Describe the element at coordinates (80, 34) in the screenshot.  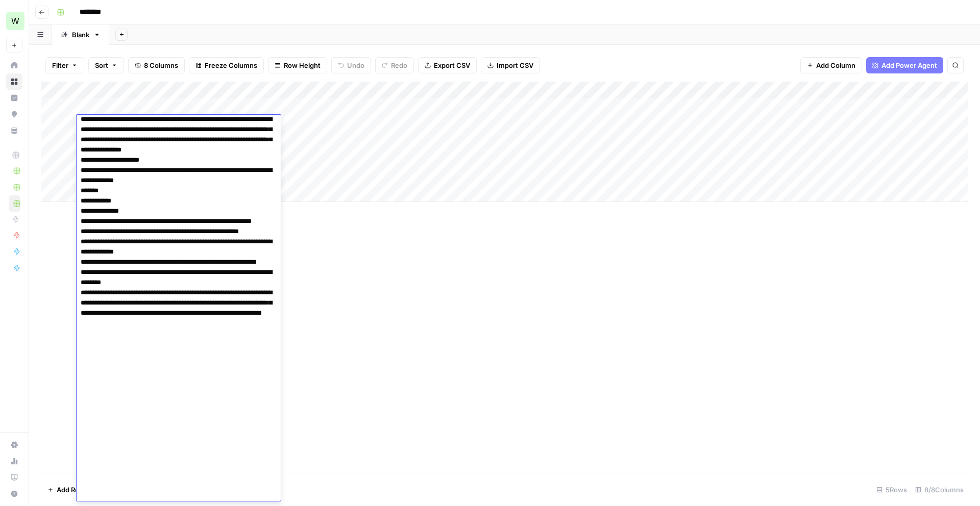
I see `a: Blank` at that location.